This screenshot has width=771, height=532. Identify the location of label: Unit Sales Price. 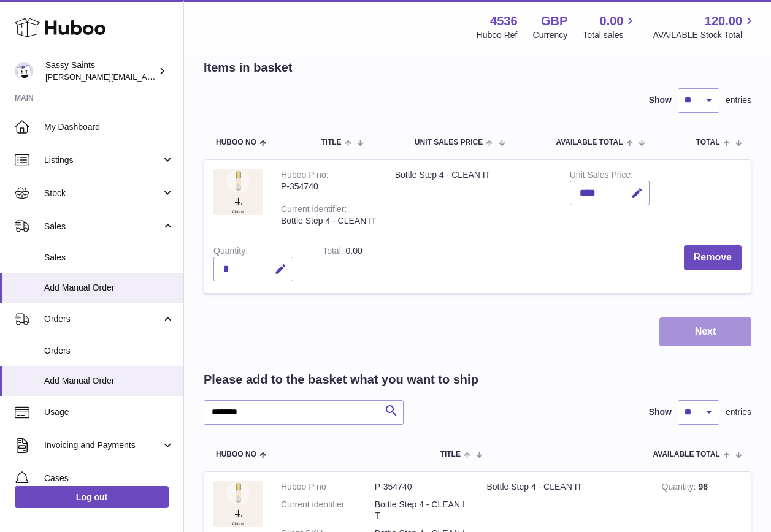
(601, 176).